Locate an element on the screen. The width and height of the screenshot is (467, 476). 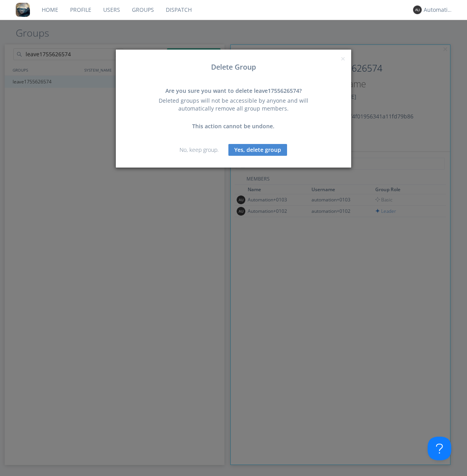
h3: Delete Group is located at coordinates (233, 67).